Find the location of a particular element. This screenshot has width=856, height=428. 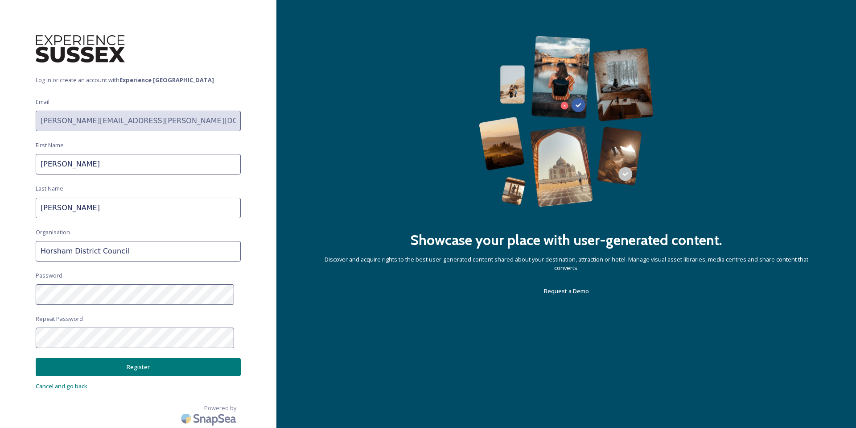

h2: Showcase your place with user-generated content. is located at coordinates (566, 240).